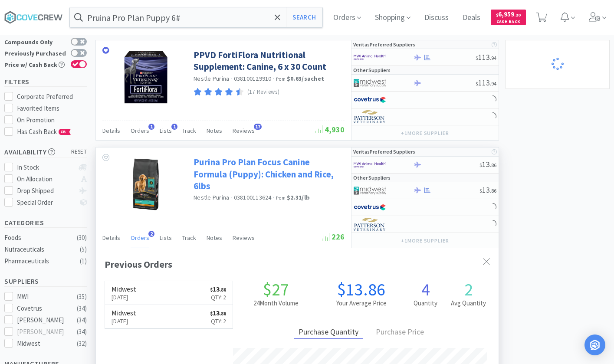 This screenshot has height=364, width=614. I want to click on div: In Stock, so click(46, 167).